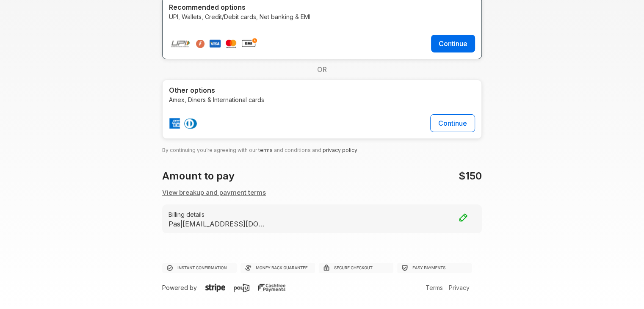 The height and width of the screenshot is (309, 644). What do you see at coordinates (322, 214) in the screenshot?
I see `small: Billing details` at bounding box center [322, 214].